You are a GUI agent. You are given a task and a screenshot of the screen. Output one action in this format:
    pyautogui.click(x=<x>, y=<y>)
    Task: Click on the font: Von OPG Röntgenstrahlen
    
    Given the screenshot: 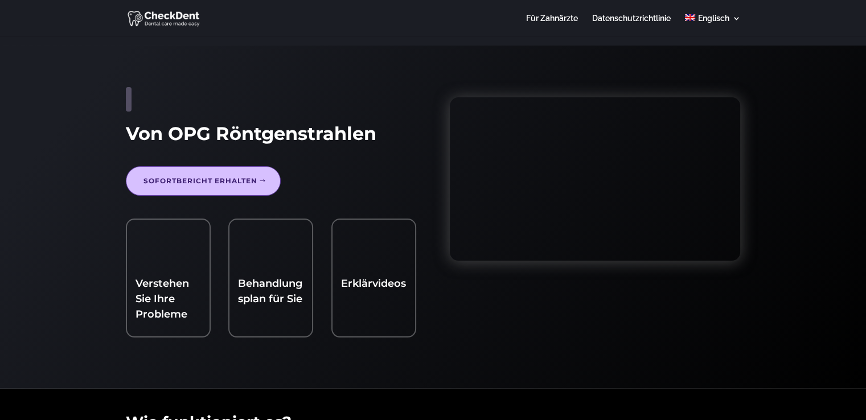 What is the action you would take?
    pyautogui.click(x=251, y=133)
    